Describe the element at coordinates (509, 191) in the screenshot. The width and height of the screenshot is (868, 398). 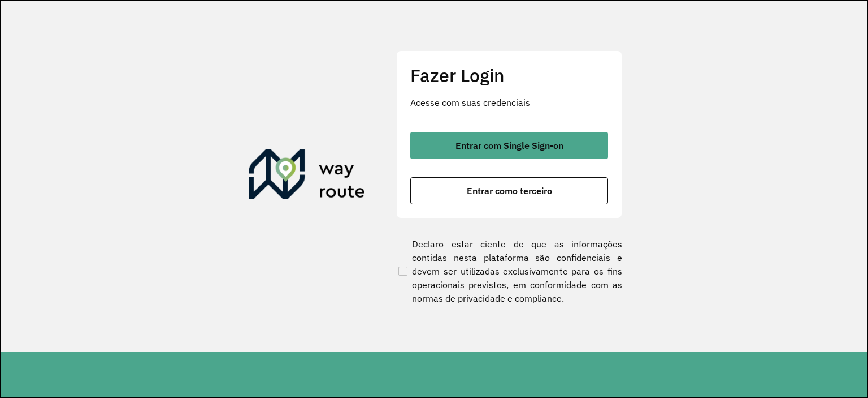
I see `span: Entrar como terceiro` at that location.